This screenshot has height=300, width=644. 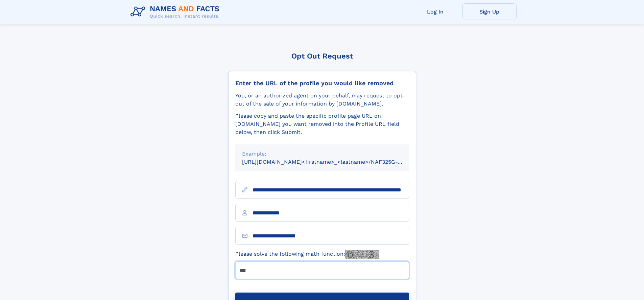 What do you see at coordinates (436, 11) in the screenshot?
I see `a: Log In` at bounding box center [436, 11].